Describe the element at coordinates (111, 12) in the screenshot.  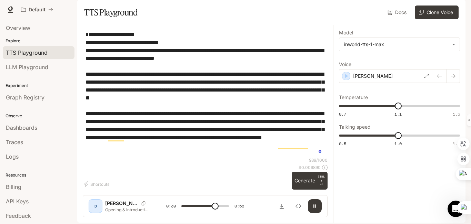
I see `h1: TTS Playground` at that location.